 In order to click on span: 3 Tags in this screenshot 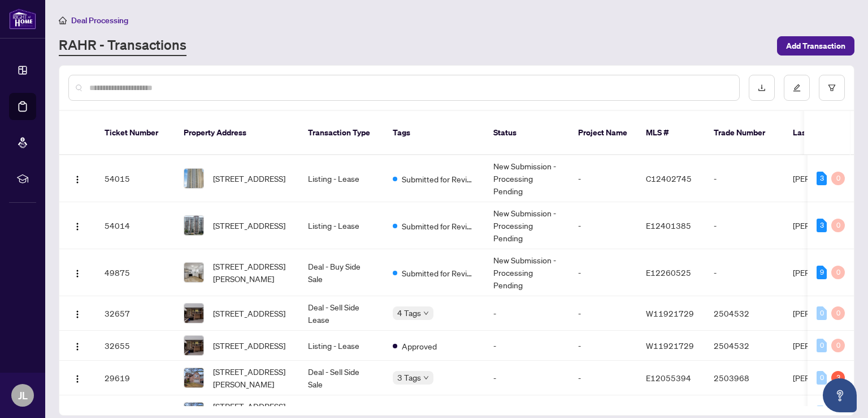, I will do `click(410, 376)`.